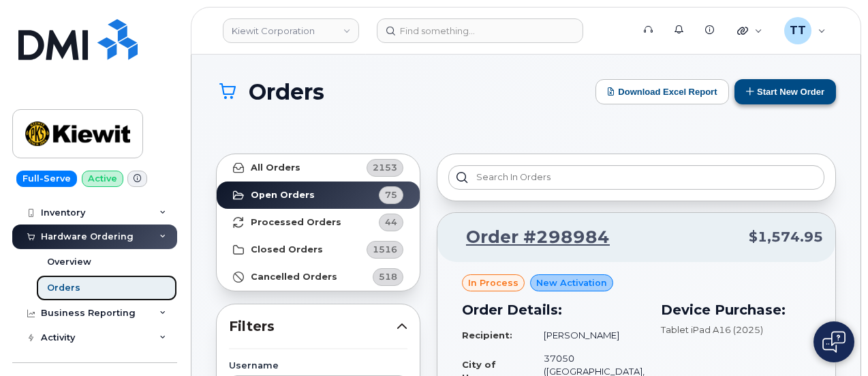  What do you see at coordinates (296, 222) in the screenshot?
I see `strong: Processed Orders` at bounding box center [296, 222].